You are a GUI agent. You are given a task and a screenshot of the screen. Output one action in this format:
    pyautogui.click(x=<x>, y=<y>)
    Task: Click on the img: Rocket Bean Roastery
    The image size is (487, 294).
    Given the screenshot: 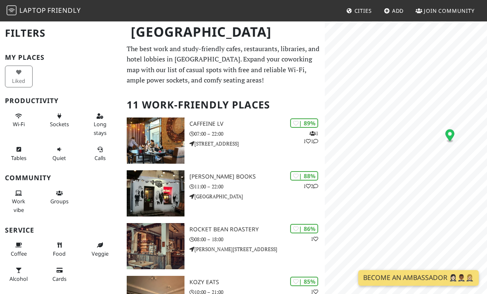 What is the action you would take?
    pyautogui.click(x=156, y=246)
    